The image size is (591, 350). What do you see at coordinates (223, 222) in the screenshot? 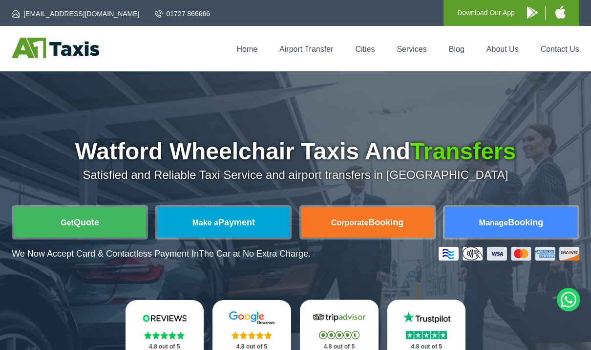
I see `a: Make aPayment` at bounding box center [223, 222].